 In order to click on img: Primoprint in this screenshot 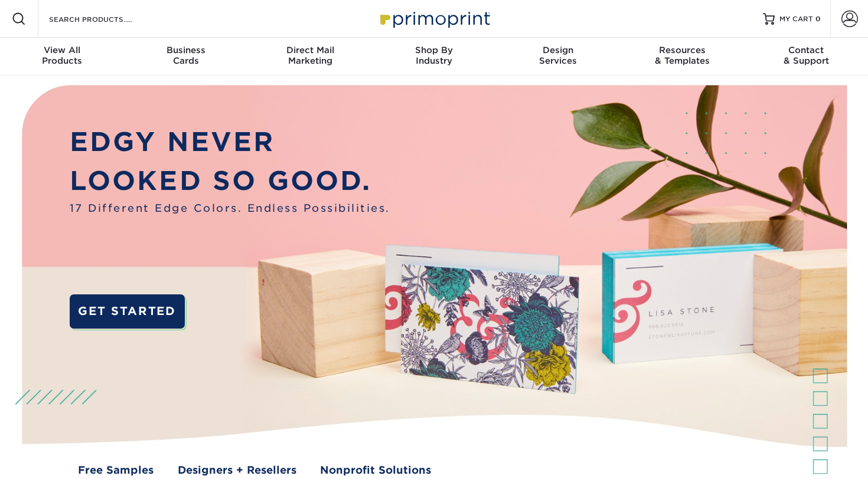, I will do `click(434, 18)`.